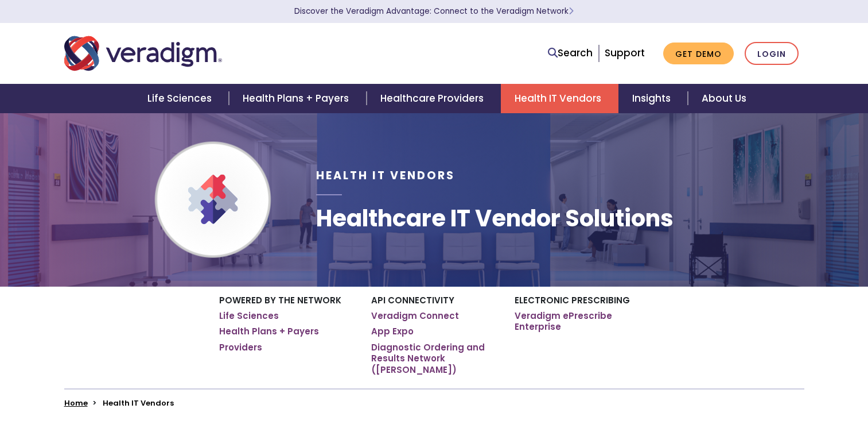  I want to click on a: Healthcare Providers, so click(434, 98).